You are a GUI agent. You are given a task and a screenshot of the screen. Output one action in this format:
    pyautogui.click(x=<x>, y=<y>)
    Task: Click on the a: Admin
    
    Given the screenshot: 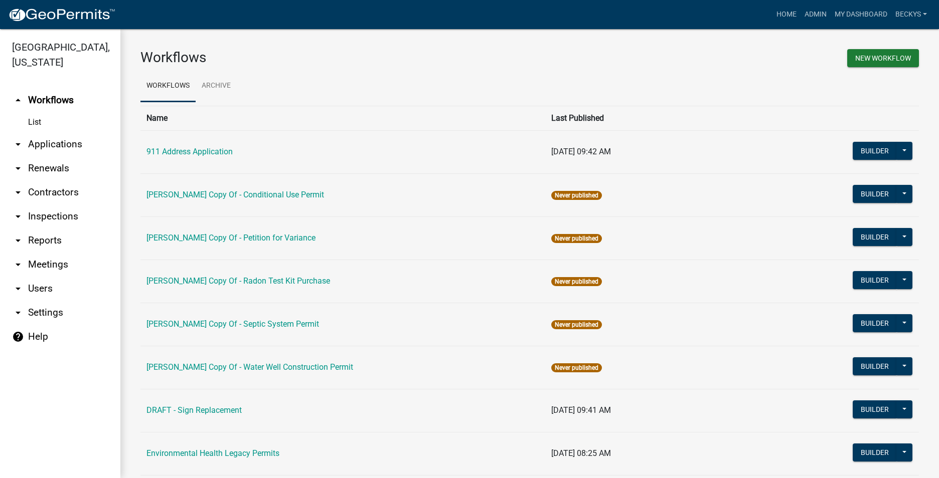 What is the action you would take?
    pyautogui.click(x=816, y=15)
    